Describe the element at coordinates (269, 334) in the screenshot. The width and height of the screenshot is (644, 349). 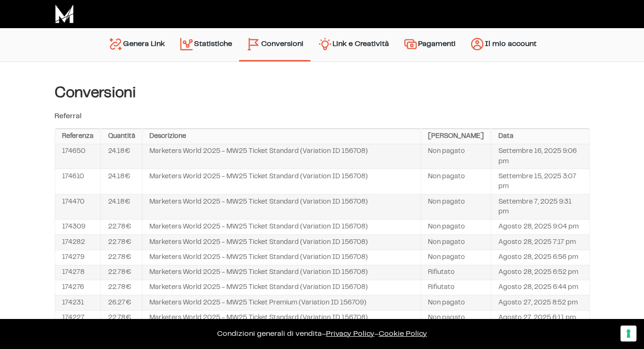
I see `a: Condizioni generali di vendita` at that location.